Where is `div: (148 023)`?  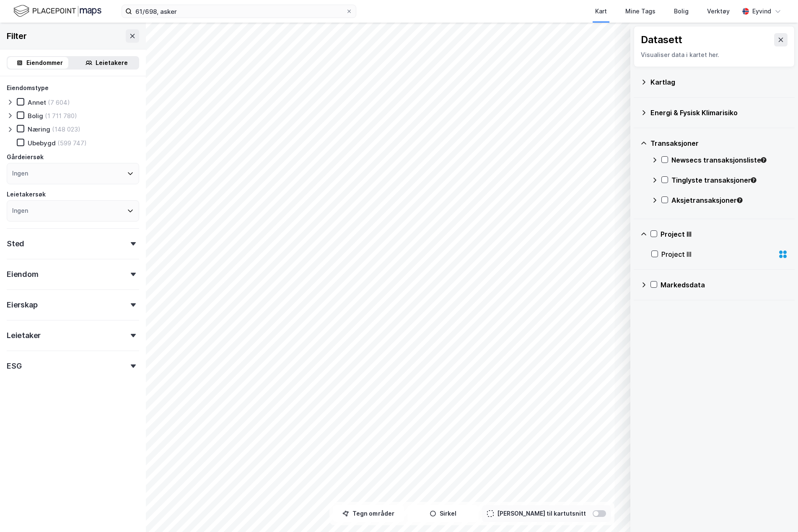 div: (148 023) is located at coordinates (66, 129).